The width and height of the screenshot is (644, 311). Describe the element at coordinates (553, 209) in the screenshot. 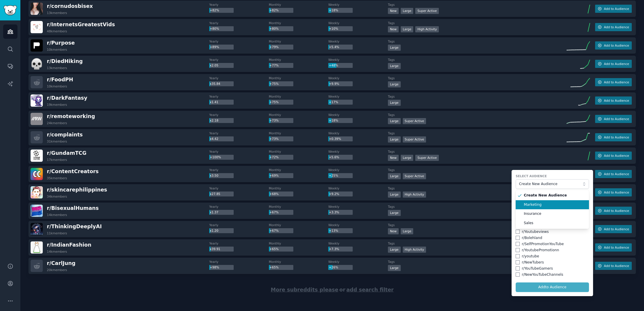

I see `ul: Create New Audience` at that location.